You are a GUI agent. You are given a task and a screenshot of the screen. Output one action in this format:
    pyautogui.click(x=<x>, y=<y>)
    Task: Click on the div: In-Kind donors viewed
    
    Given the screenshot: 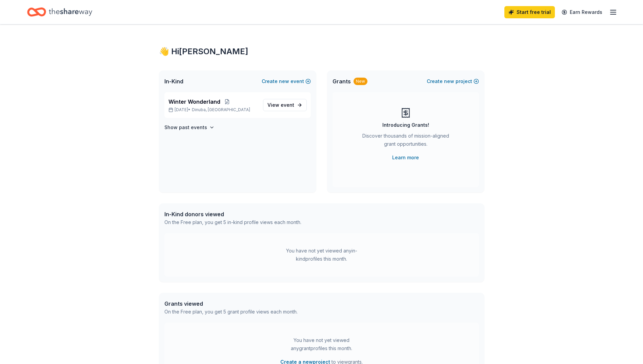 What is the action you would take?
    pyautogui.click(x=233, y=214)
    